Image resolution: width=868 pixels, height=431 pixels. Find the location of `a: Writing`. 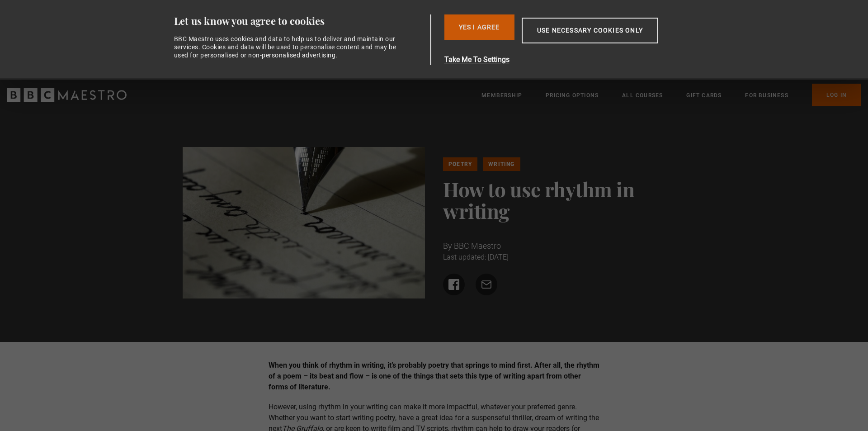

a: Writing is located at coordinates (502, 164).